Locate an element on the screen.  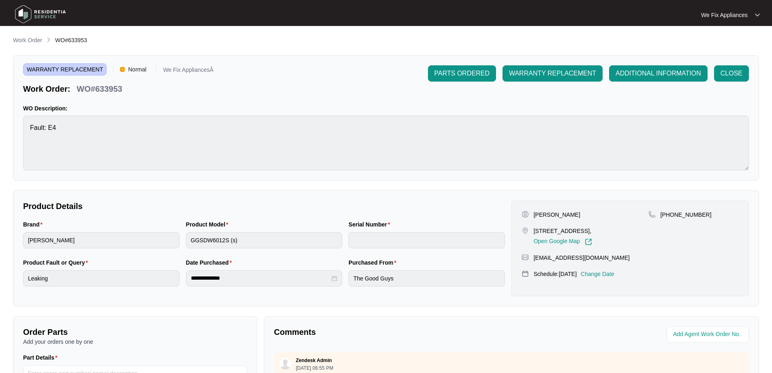
button: PARTS ORDERED is located at coordinates (462, 73).